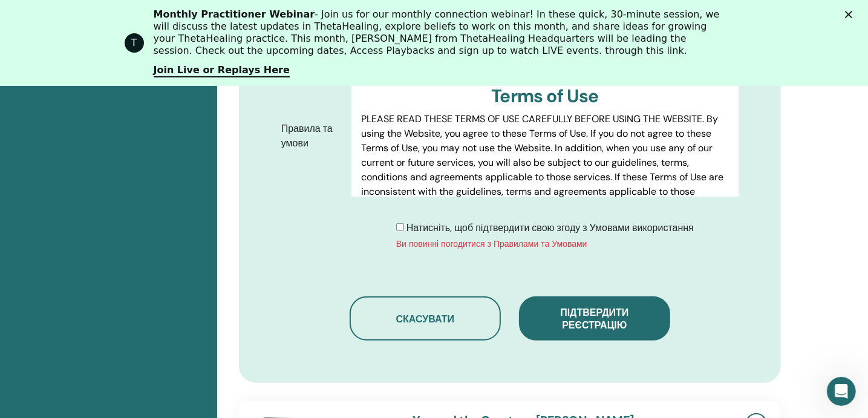  Describe the element at coordinates (550, 228) in the screenshot. I see `span: Натисніть, щоб підтвердити свою згоду з Умовами використання` at that location.